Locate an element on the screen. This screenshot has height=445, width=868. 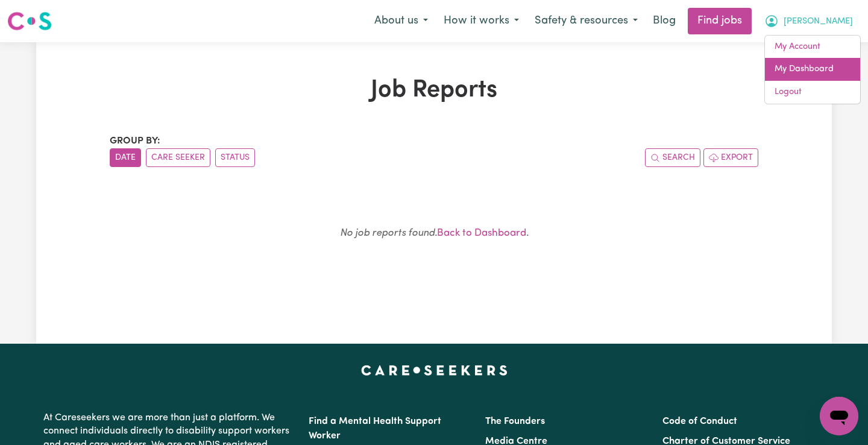
img: Careseekers logo is located at coordinates (30, 21).